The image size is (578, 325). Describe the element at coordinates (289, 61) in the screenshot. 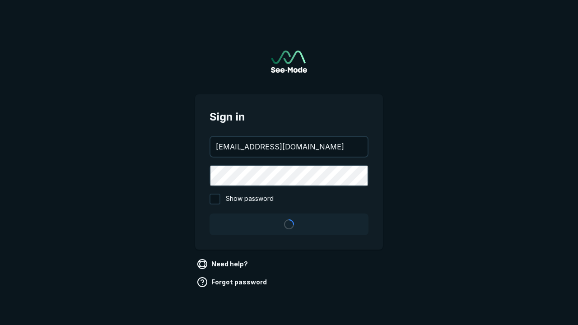

I see `a: Go to sign in` at that location.